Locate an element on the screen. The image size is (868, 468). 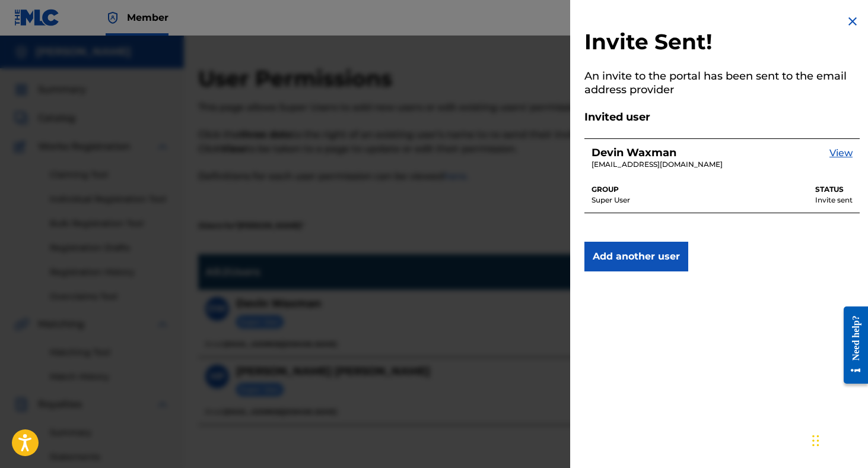
p: Invite sent is located at coordinates (833, 200).